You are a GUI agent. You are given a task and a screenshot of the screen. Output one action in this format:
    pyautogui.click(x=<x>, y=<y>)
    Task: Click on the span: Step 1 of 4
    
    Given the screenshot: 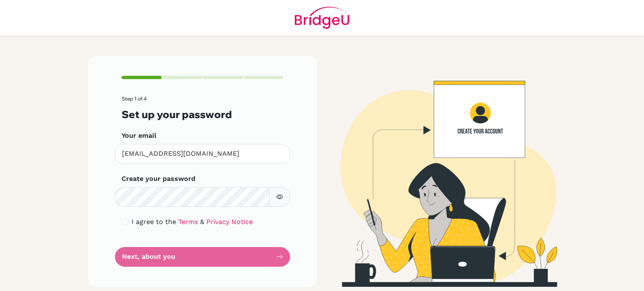 What is the action you would take?
    pyautogui.click(x=134, y=98)
    